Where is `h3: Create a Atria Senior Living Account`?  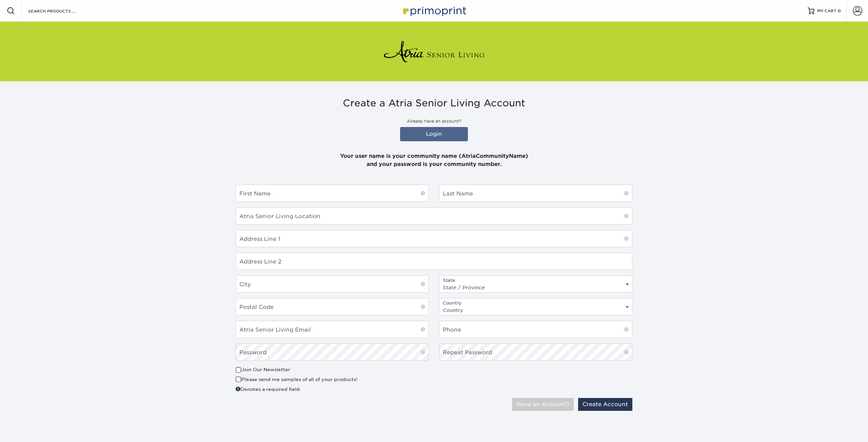 h3: Create a Atria Senior Living Account is located at coordinates (434, 103).